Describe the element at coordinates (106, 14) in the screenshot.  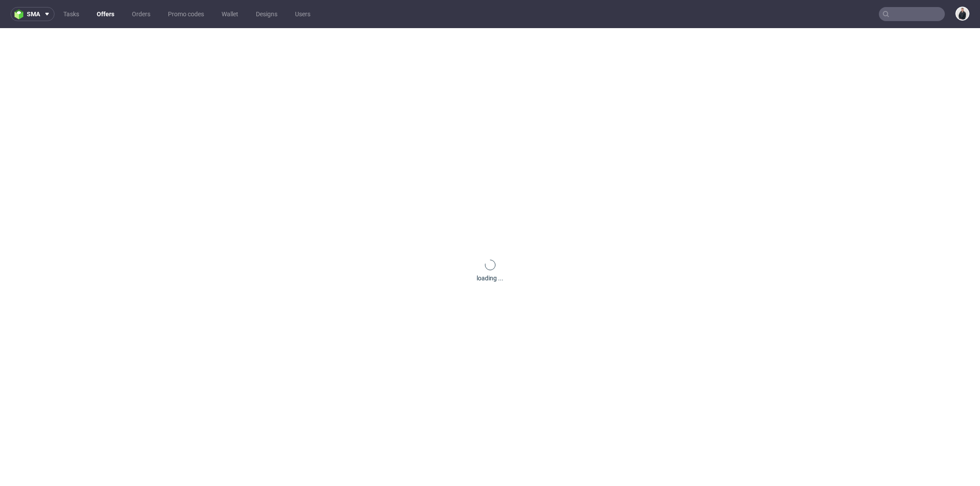
I see `a: Offers` at that location.